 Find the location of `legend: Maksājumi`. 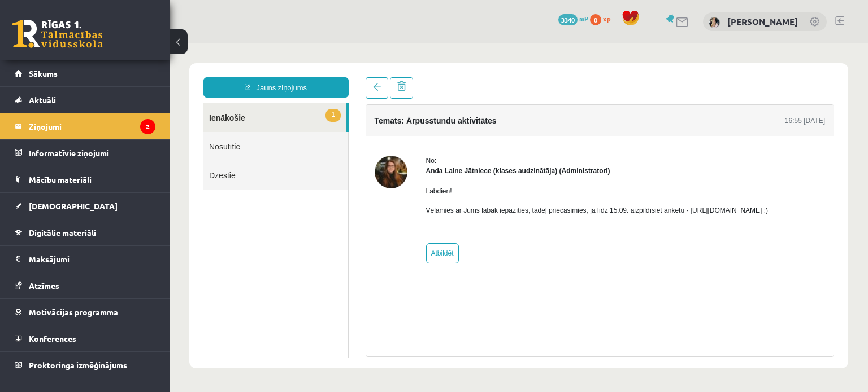

legend: Maksājumi is located at coordinates (92, 259).